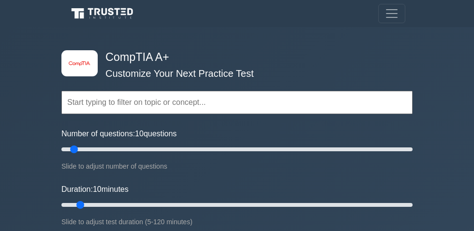 This screenshot has height=231, width=474. I want to click on h4: CompTIA A+, so click(233, 57).